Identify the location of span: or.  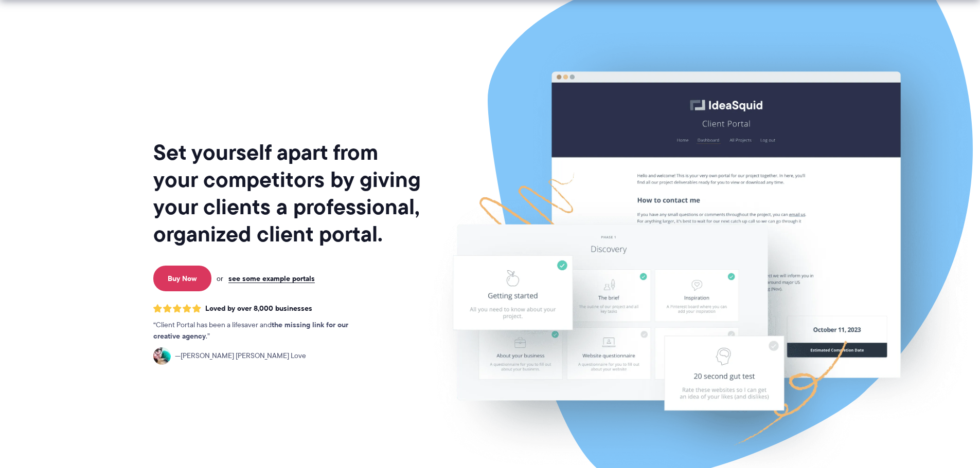
(220, 279).